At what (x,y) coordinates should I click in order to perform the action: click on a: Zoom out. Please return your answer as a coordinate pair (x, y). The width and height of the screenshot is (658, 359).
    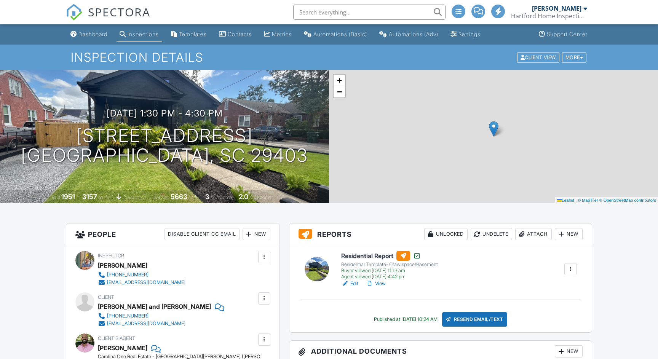
    Looking at the image, I should click on (339, 92).